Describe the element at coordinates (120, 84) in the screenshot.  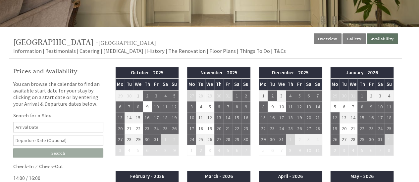
I see `th: Mo` at that location.